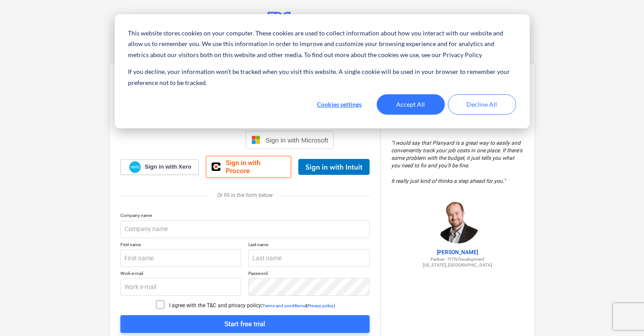 The image size is (644, 336). Describe the element at coordinates (181, 287) in the screenshot. I see `input: Work e-mail` at that location.